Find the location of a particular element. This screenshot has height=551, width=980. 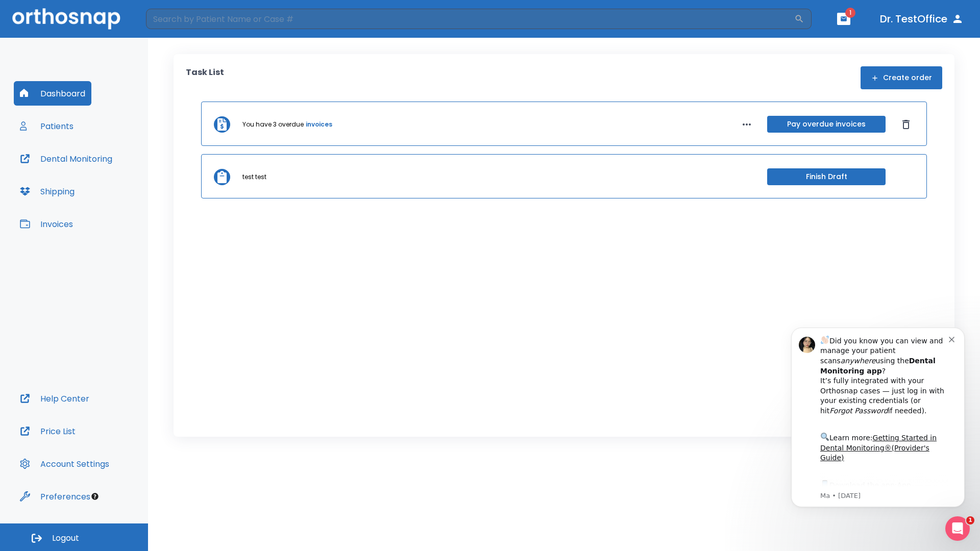

button: Dr. TestOffice is located at coordinates (922, 19).